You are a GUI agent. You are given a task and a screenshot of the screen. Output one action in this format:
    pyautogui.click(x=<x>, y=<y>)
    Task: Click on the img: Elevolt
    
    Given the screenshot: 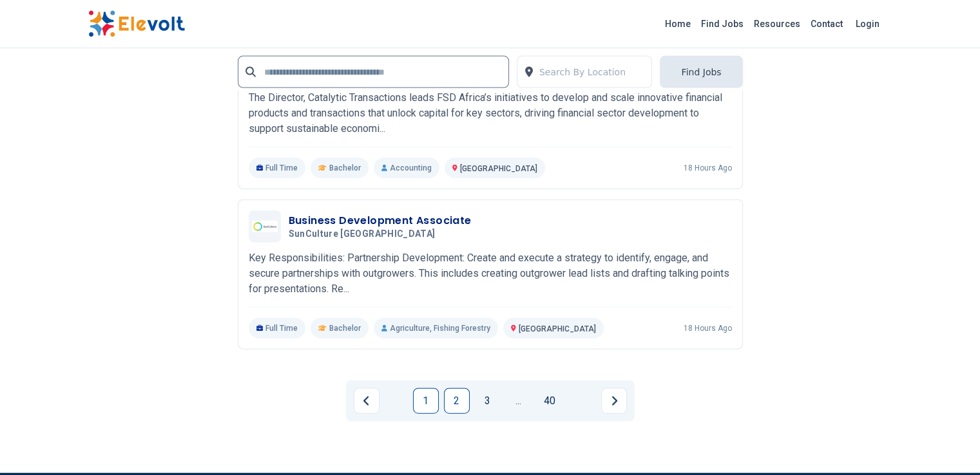 What is the action you would take?
    pyautogui.click(x=137, y=24)
    